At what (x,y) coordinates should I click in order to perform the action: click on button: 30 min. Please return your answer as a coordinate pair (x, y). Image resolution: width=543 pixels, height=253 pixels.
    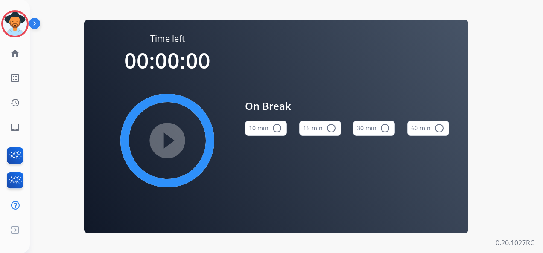
    Looking at the image, I should click on (374, 128).